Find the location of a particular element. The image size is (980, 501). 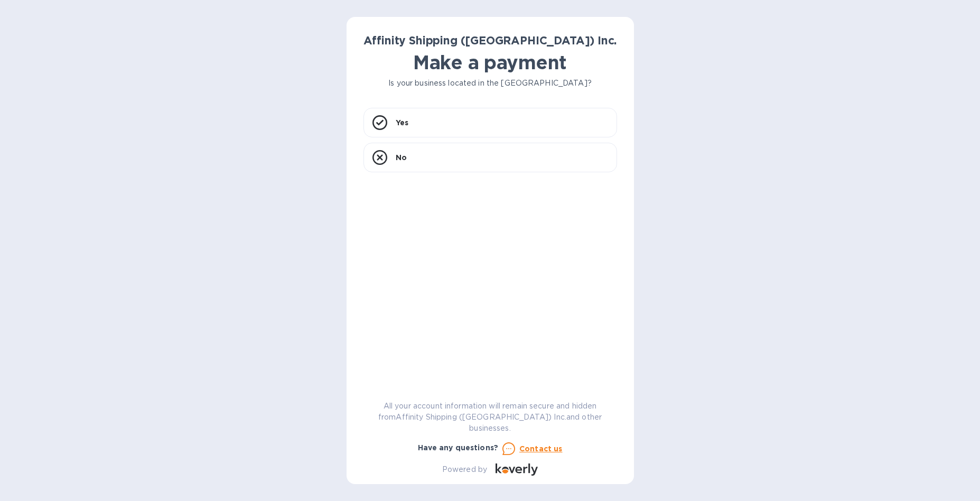

h1: Make a payment is located at coordinates (491, 62).